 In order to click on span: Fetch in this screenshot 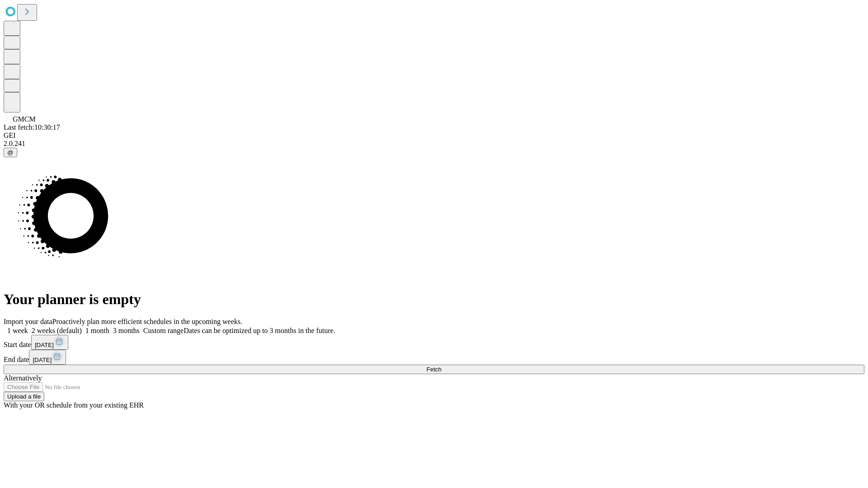, I will do `click(433, 369)`.